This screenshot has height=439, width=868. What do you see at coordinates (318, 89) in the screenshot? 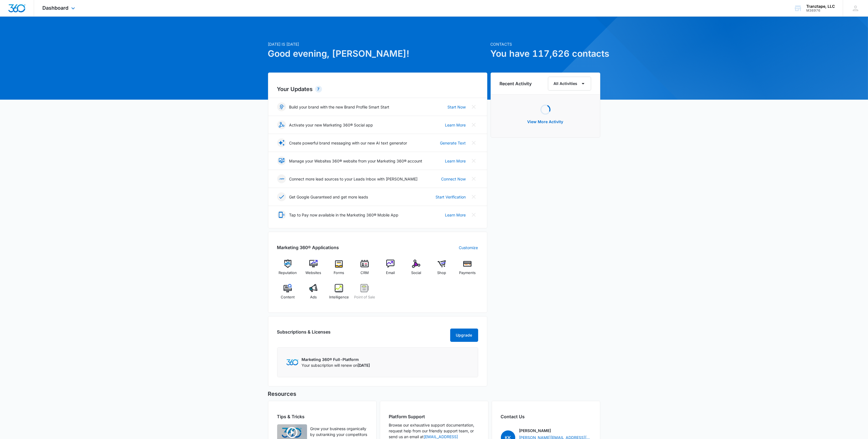
I see `div: 7` at bounding box center [318, 89].